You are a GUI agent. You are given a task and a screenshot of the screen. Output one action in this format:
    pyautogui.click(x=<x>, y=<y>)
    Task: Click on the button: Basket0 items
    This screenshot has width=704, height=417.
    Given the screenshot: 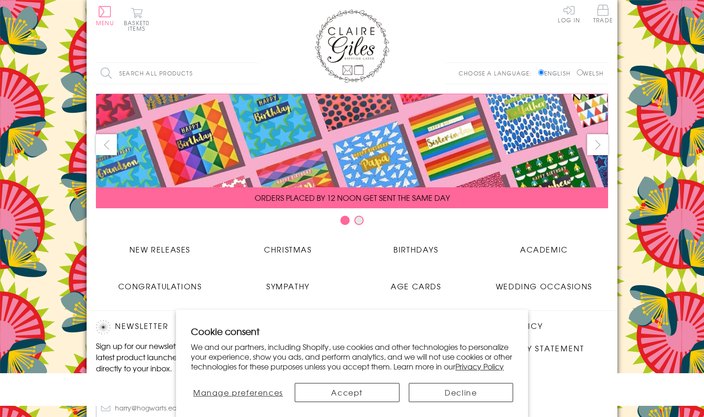 What is the action you would take?
    pyautogui.click(x=136, y=19)
    